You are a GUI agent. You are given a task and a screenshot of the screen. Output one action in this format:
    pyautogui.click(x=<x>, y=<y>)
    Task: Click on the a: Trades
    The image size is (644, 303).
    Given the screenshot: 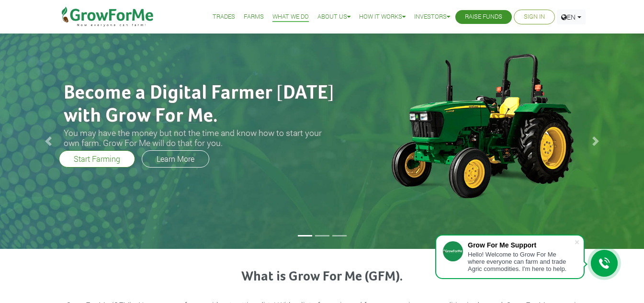 What is the action you would take?
    pyautogui.click(x=223, y=17)
    